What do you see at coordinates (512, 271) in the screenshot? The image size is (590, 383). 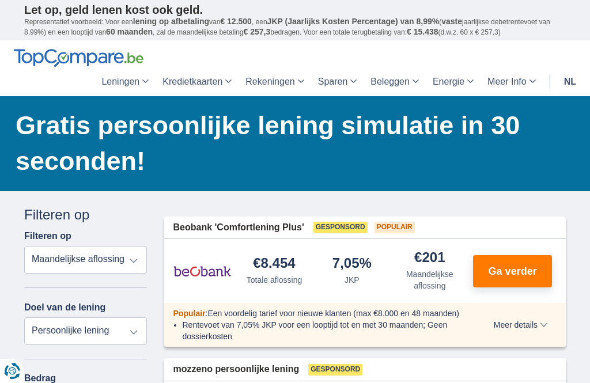 I see `button: Ga verder` at bounding box center [512, 271].